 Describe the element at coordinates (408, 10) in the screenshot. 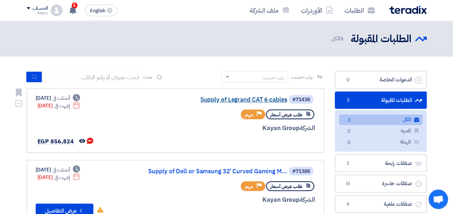

I see `img: Teradix logo` at that location.